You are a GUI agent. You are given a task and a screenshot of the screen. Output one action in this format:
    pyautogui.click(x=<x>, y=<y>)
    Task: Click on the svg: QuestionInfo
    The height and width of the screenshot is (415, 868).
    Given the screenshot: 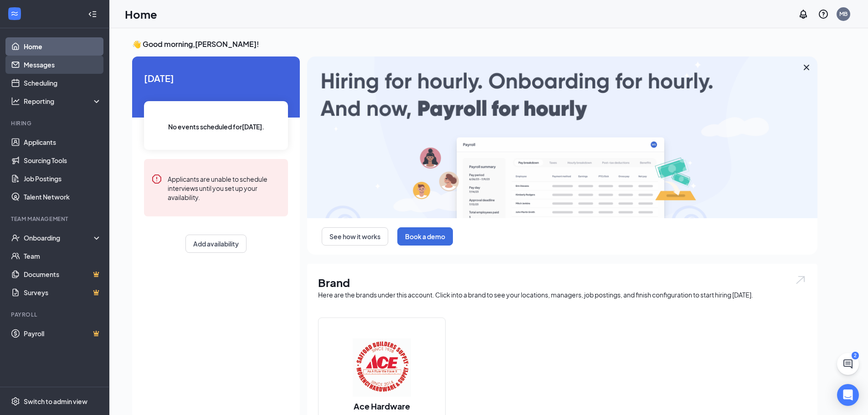 What is the action you would take?
    pyautogui.click(x=823, y=14)
    